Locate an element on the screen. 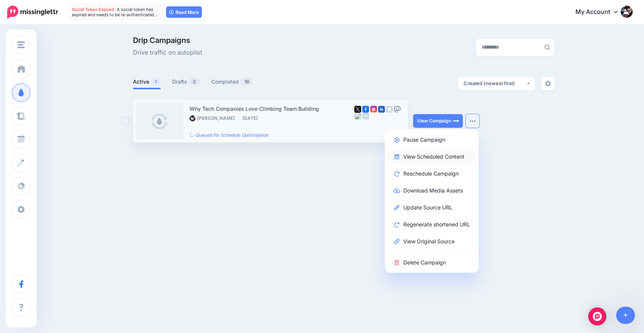 This screenshot has width=644, height=333. img: medium-grey-square.png is located at coordinates (366, 116).